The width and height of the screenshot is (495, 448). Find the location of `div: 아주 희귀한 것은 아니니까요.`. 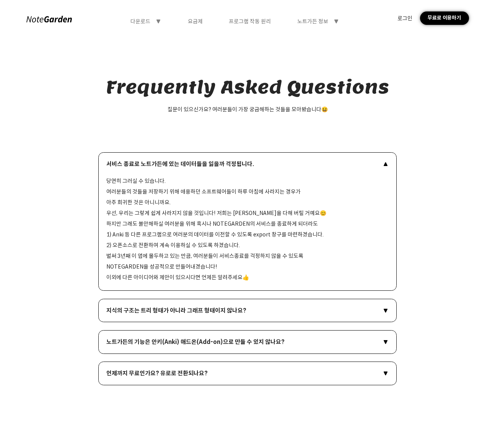

div: 아주 희귀한 것은 아니니까요. is located at coordinates (248, 202).